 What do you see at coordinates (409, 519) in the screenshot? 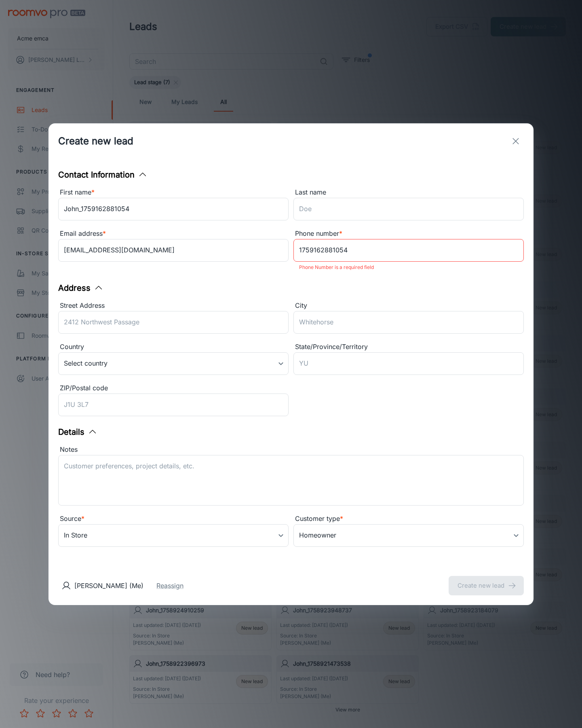
I see `div: Customer type` at bounding box center [409, 519].